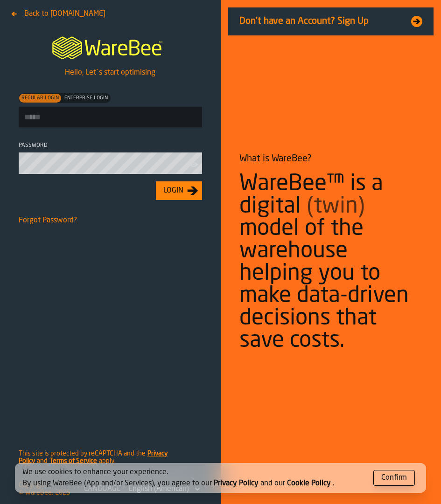 This screenshot has height=504, width=441. I want to click on div: alert-[object Object], so click(220, 478).